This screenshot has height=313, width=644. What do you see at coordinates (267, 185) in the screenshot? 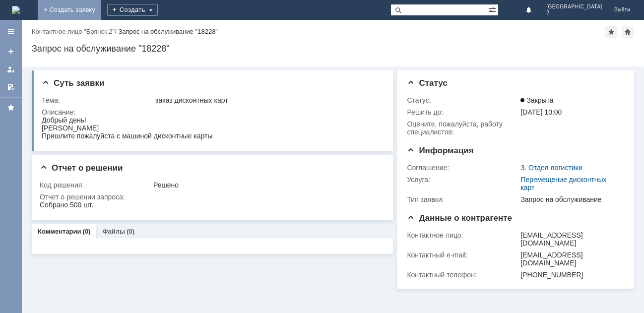
I see `div: Решено` at bounding box center [267, 185].